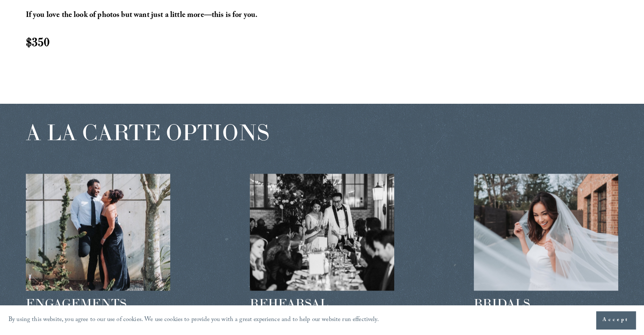 This screenshot has height=335, width=644. I want to click on strong: If you love the look of photos but want just a little more—this is for you., so click(142, 16).